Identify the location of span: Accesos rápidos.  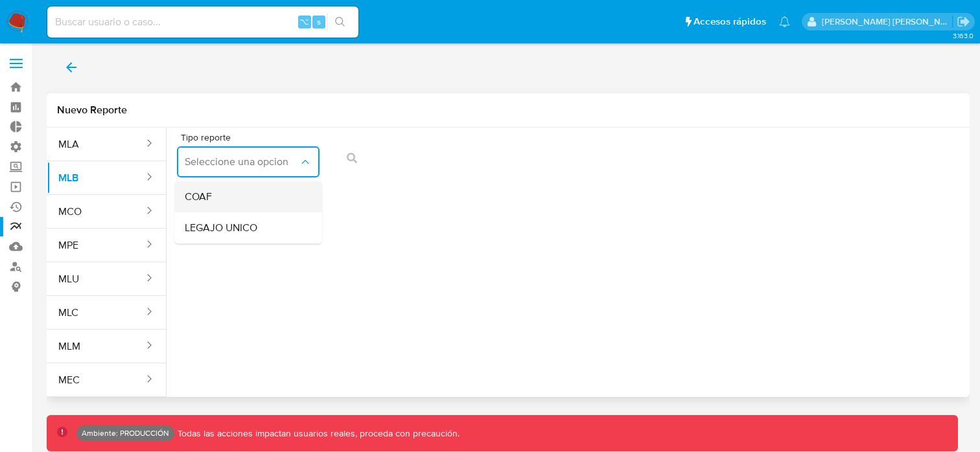
(730, 21).